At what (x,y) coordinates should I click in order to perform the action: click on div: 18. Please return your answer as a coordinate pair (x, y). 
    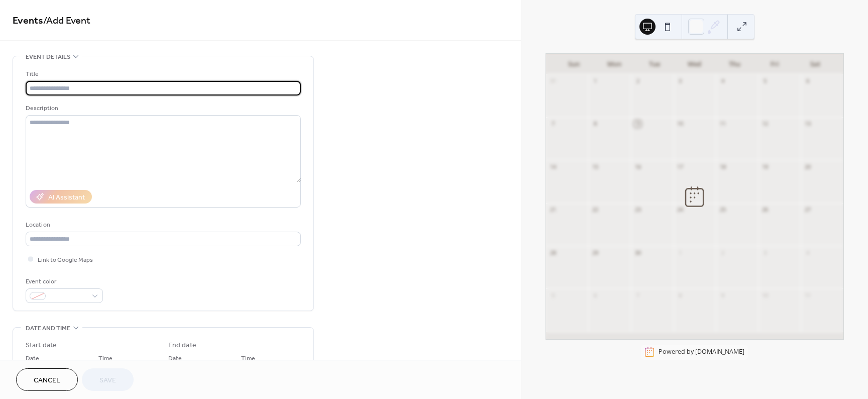
    Looking at the image, I should click on (723, 166).